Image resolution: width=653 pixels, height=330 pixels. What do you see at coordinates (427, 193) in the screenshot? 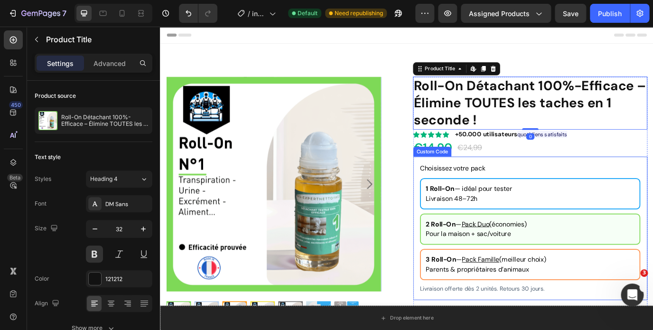
I see `li: — idéal pour tester` at bounding box center [427, 193].